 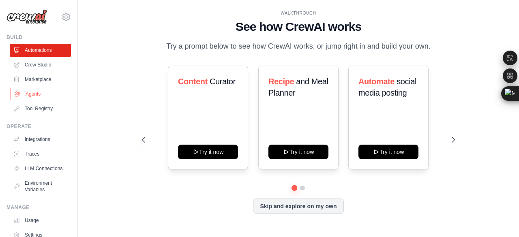 What do you see at coordinates (298, 13) in the screenshot?
I see `div: WALKTHROUGH` at bounding box center [298, 13].